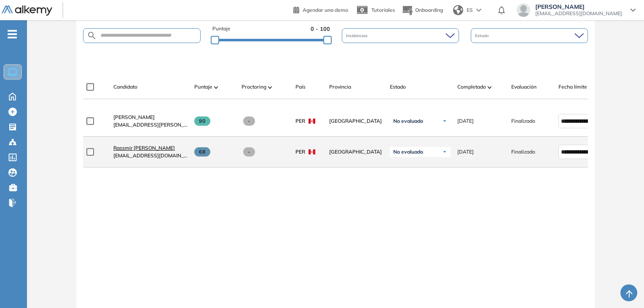  What do you see at coordinates (27, 11) in the screenshot?
I see `img: Logo` at bounding box center [27, 11].